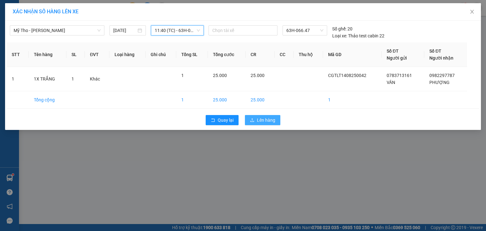  Describe the element at coordinates (358, 36) in the screenshot. I see `div: Thảo test cabin 22` at that location.